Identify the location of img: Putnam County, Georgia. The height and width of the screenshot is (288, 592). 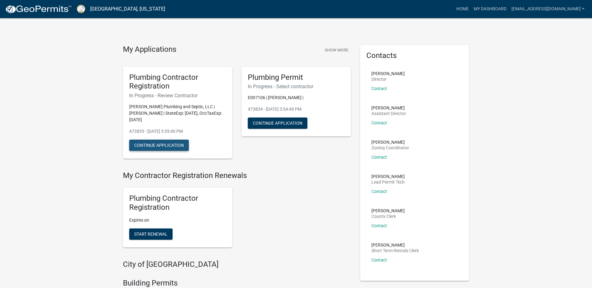
(81, 9).